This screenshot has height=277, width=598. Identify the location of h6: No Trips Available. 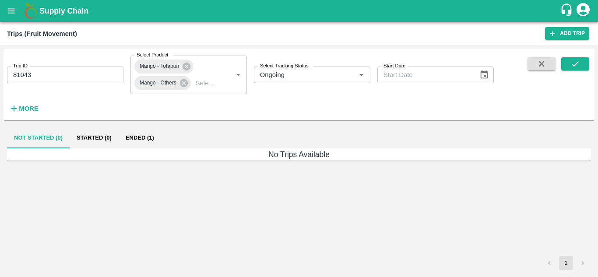
(299, 155).